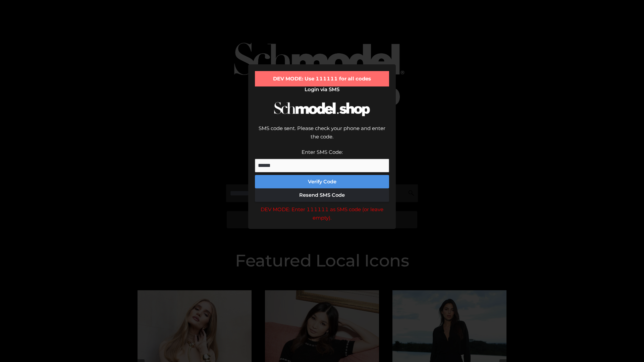 Image resolution: width=644 pixels, height=362 pixels. What do you see at coordinates (322, 195) in the screenshot?
I see `button: Resend SMS Code` at bounding box center [322, 195].